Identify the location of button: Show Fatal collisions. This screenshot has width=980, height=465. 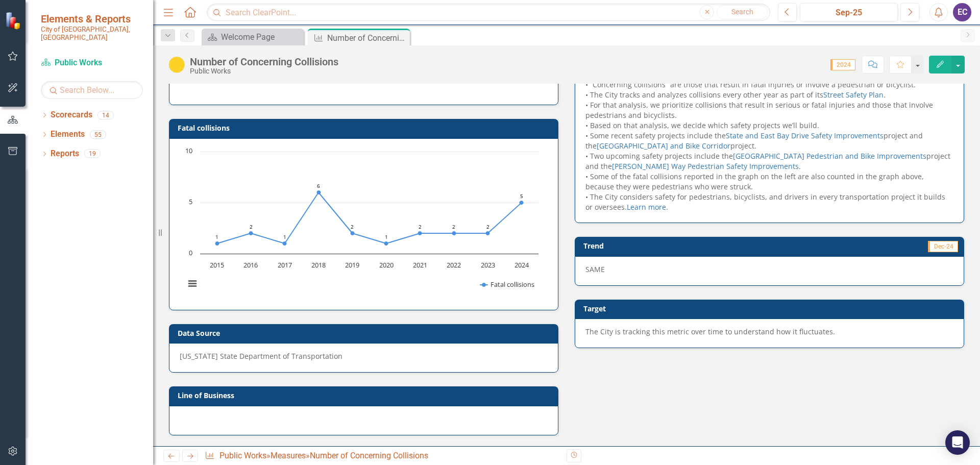
(507, 284).